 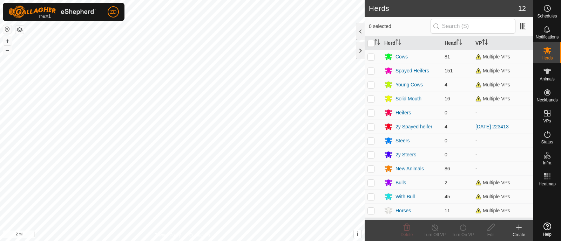 I want to click on span: Herds, so click(x=547, y=58).